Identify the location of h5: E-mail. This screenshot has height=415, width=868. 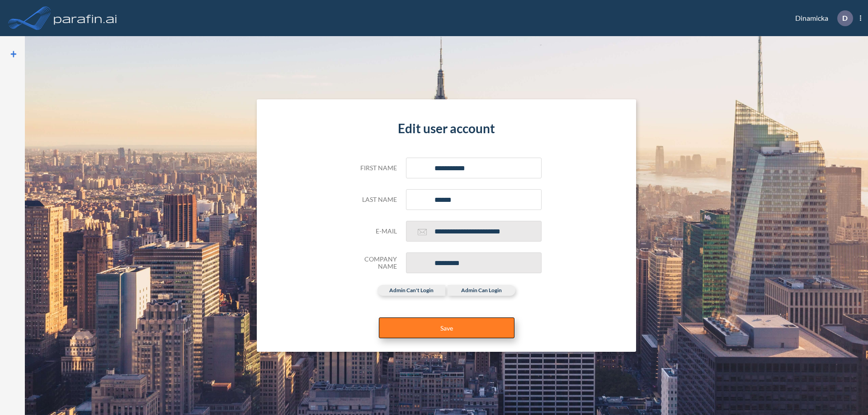
(374, 231).